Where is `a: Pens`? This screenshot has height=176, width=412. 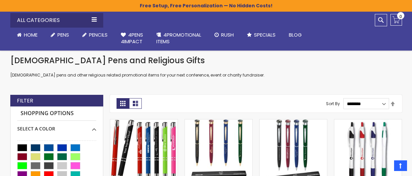
a: Pens is located at coordinates (60, 35).